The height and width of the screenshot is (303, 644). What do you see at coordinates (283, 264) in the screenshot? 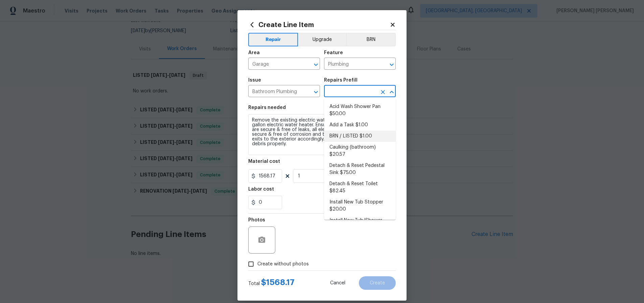
I see `span: Create without photos` at bounding box center [283, 264].